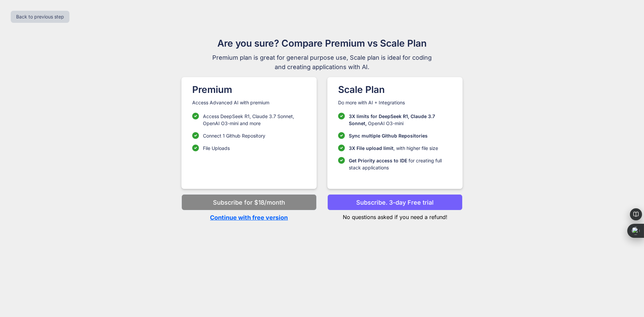 This screenshot has width=644, height=317. Describe the element at coordinates (371, 148) in the screenshot. I see `span: 3X File upload limit` at that location.